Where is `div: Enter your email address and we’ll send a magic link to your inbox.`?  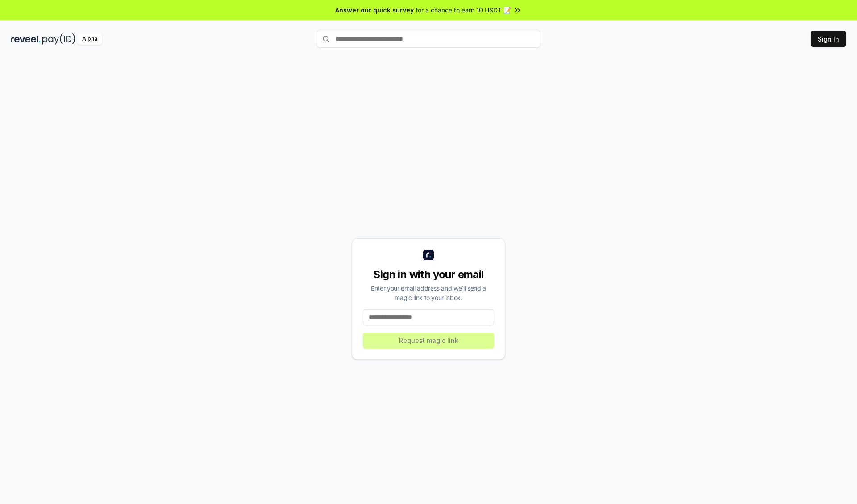
div: Enter your email address and we’ll send a magic link to your inbox. is located at coordinates (428, 293).